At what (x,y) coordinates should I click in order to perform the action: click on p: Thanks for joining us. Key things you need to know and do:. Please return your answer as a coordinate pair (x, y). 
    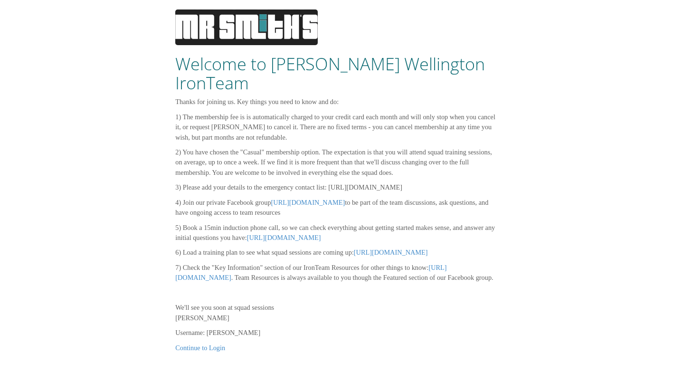
    Looking at the image, I should click on (336, 102).